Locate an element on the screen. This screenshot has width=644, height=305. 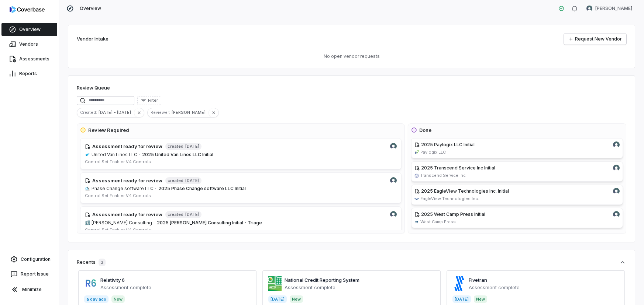
h1: Review Queue is located at coordinates (93, 88).